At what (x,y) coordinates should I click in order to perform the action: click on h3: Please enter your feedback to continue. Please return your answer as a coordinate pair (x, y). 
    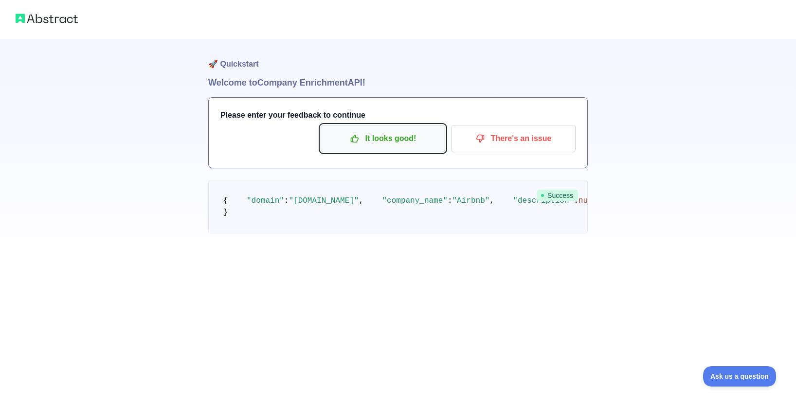
    Looking at the image, I should click on (398, 115).